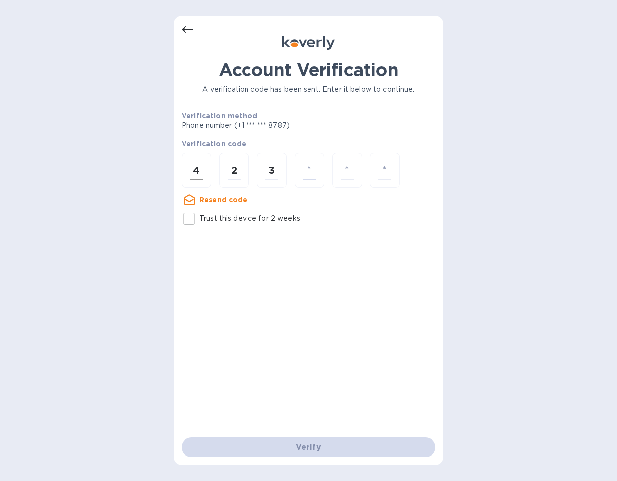 Image resolution: width=617 pixels, height=481 pixels. What do you see at coordinates (308, 70) in the screenshot?
I see `h1: Account Verification` at bounding box center [308, 70].